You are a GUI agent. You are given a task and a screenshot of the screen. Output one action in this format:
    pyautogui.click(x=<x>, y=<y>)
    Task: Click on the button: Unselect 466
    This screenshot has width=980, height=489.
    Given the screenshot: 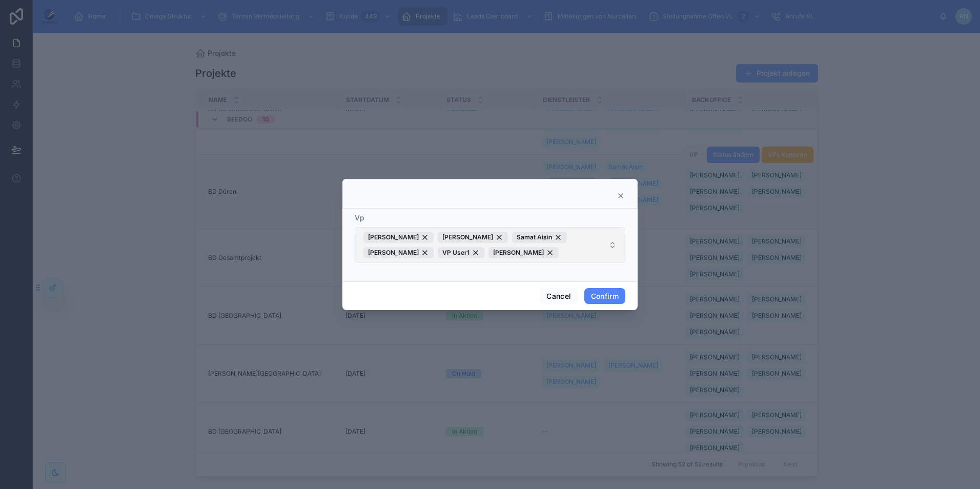 What is the action you would take?
    pyautogui.click(x=523, y=252)
    